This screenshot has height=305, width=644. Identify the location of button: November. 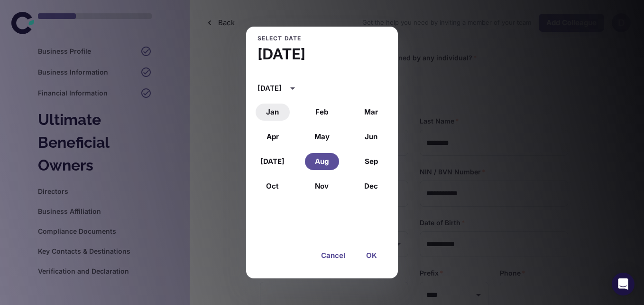
(322, 186).